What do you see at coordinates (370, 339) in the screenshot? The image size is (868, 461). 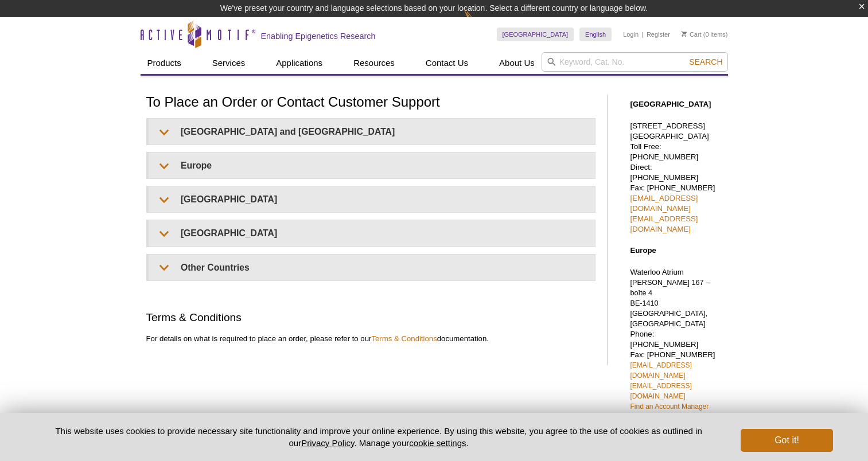 I see `p: For details on what is required to place an order, please refer to our documentation.` at bounding box center [370, 339].